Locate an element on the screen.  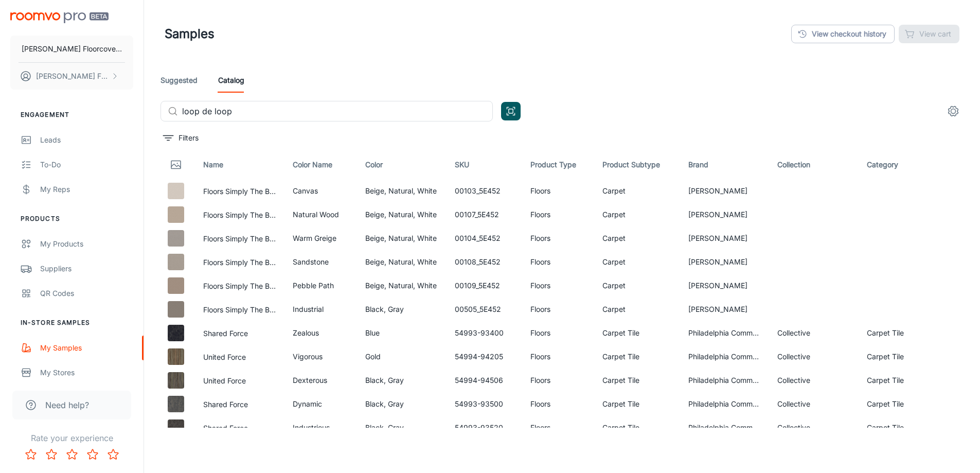
th: Color is located at coordinates (402, 165).